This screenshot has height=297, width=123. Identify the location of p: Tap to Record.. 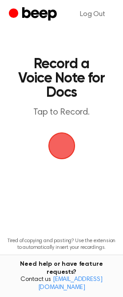
(62, 112).